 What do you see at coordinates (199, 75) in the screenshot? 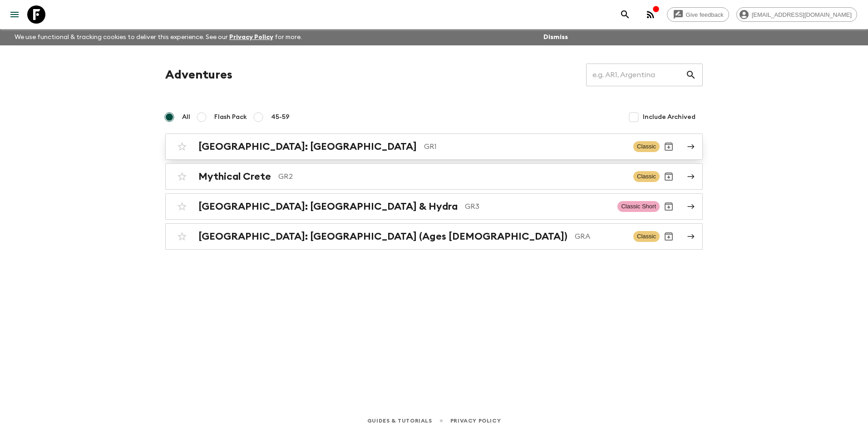
I see `h1: Adventures` at bounding box center [199, 75].